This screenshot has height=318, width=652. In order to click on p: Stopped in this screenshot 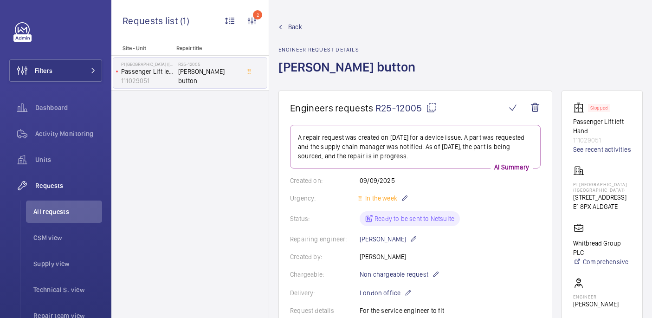, I will do `click(599, 108)`.